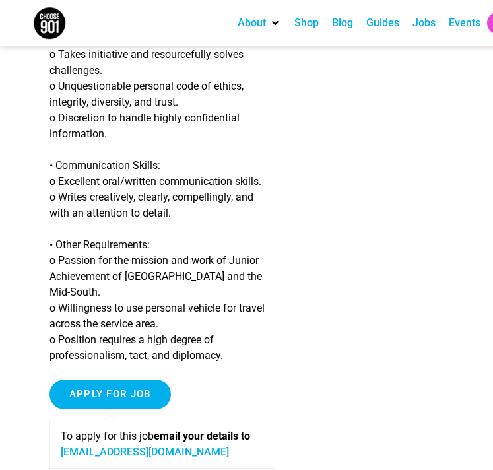 This screenshot has width=493, height=470. Describe the element at coordinates (306, 23) in the screenshot. I see `a: Shop` at that location.